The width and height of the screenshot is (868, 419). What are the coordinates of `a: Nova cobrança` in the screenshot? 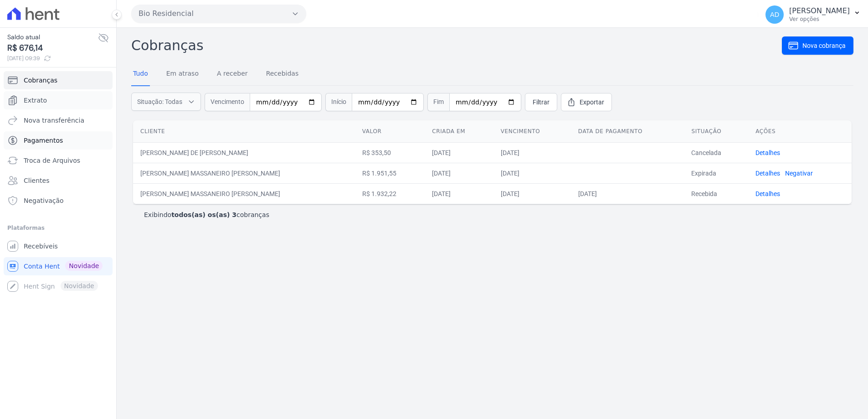 It's located at (818, 46).